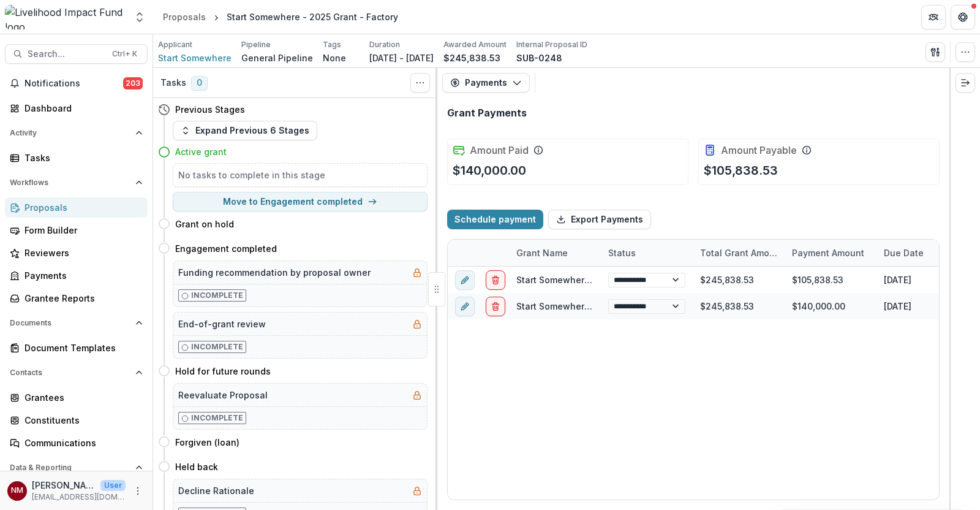 Image resolution: width=980 pixels, height=510 pixels. What do you see at coordinates (81, 253) in the screenshot?
I see `div: Reviewers` at bounding box center [81, 253].